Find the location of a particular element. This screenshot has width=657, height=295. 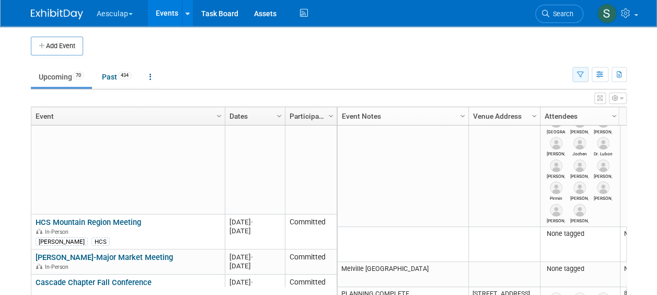

a: HCS Mountain Region Meeting is located at coordinates (88, 222).